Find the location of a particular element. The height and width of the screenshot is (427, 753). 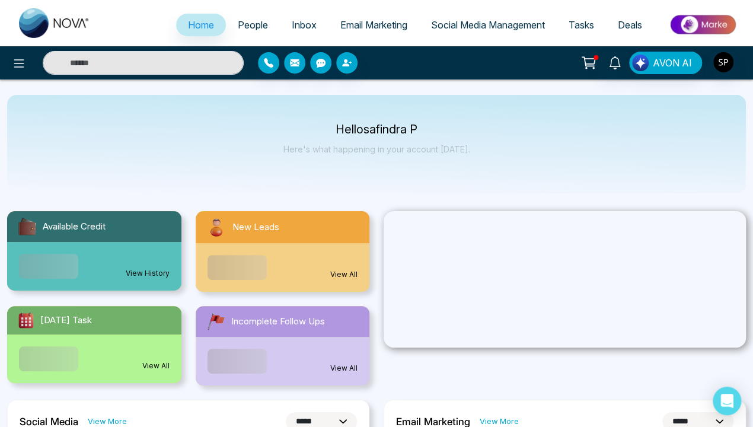

span: Home is located at coordinates (201, 25).